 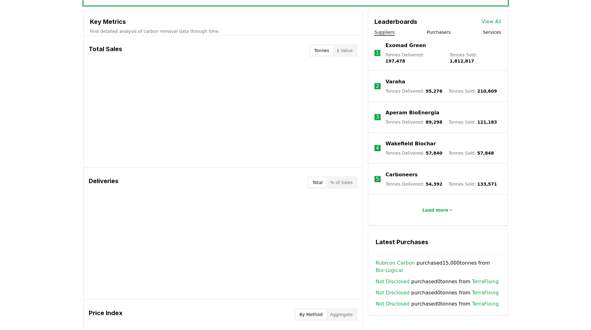 What do you see at coordinates (389, 271) in the screenshot?
I see `a: Bio-Logical` at bounding box center [389, 271].